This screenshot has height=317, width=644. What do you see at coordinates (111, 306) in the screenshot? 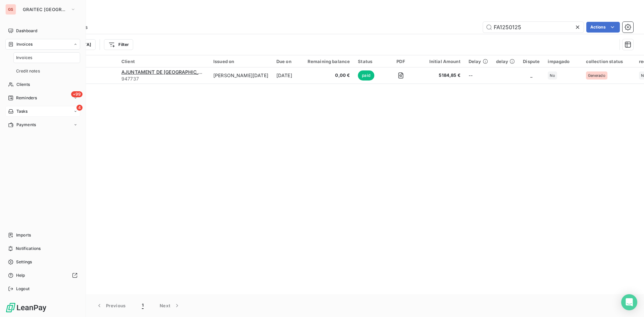
I see `button: Previous` at bounding box center [111, 306].